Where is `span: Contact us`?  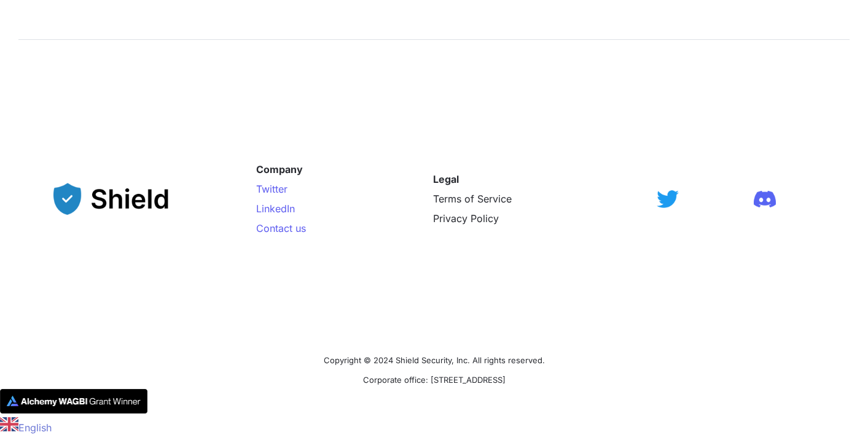 span: Contact us is located at coordinates (281, 228).